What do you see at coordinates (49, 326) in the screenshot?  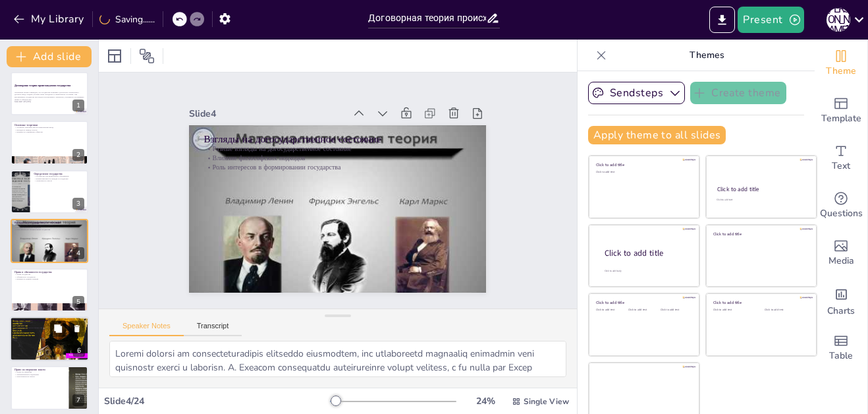 I see `p: Права граждан` at bounding box center [49, 326].